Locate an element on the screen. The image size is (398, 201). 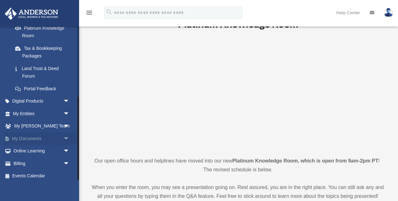
a: Billingarrow_drop_down is located at coordinates (42, 164).